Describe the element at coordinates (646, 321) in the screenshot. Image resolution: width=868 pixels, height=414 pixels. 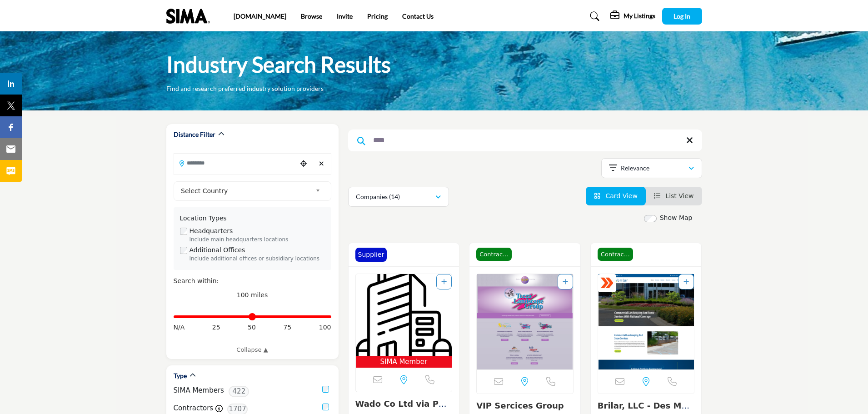
I see `img: Brilar, LLC - Des Moines, IA` at that location.